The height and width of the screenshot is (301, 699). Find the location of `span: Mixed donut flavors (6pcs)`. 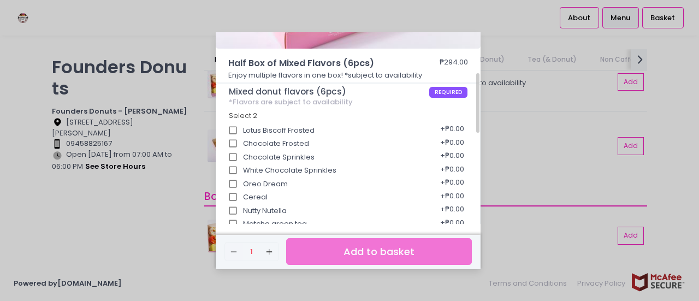

span: Mixed donut flavors (6pcs) is located at coordinates (329, 92).